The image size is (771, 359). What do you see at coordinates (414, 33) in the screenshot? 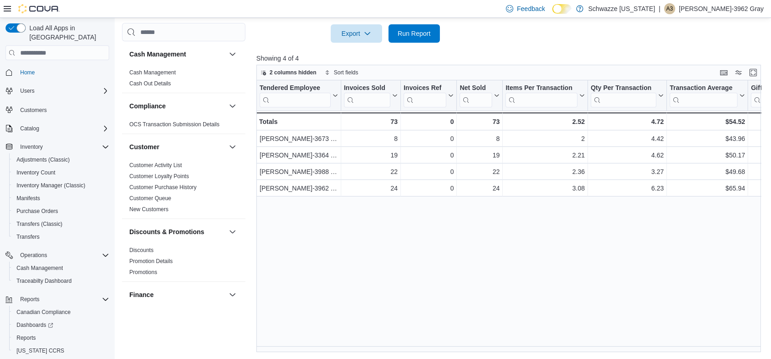
I see `span: Run Report` at bounding box center [414, 33].